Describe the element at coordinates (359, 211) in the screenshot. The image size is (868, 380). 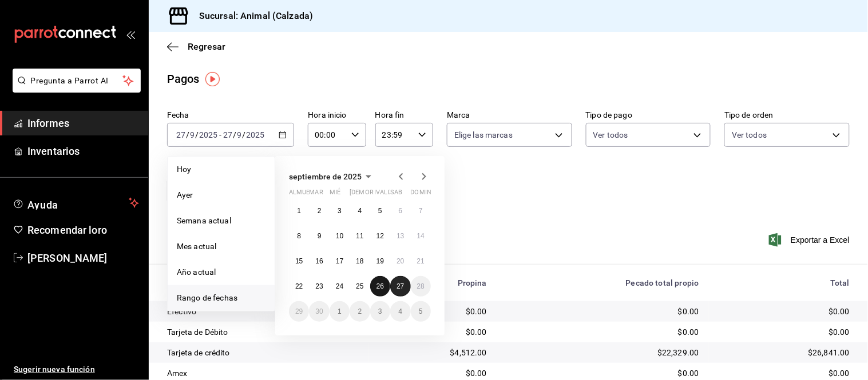
I see `abbr: 4 de septiembre de 2025` at that location.